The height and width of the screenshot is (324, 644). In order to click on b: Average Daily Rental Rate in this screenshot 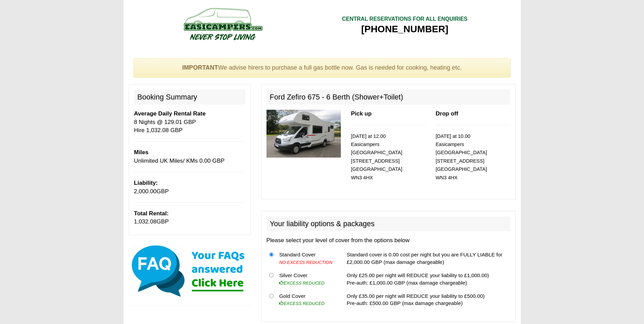, I will do `click(170, 114)`.